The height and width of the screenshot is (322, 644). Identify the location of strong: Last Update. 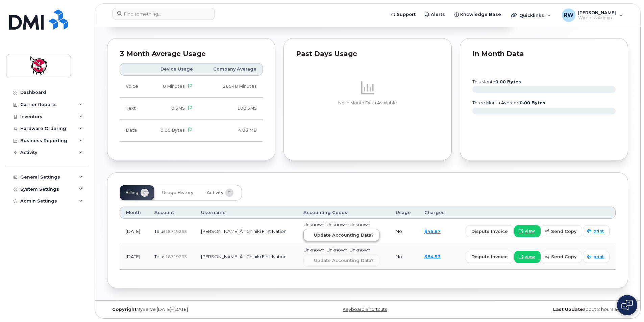
(568, 309).